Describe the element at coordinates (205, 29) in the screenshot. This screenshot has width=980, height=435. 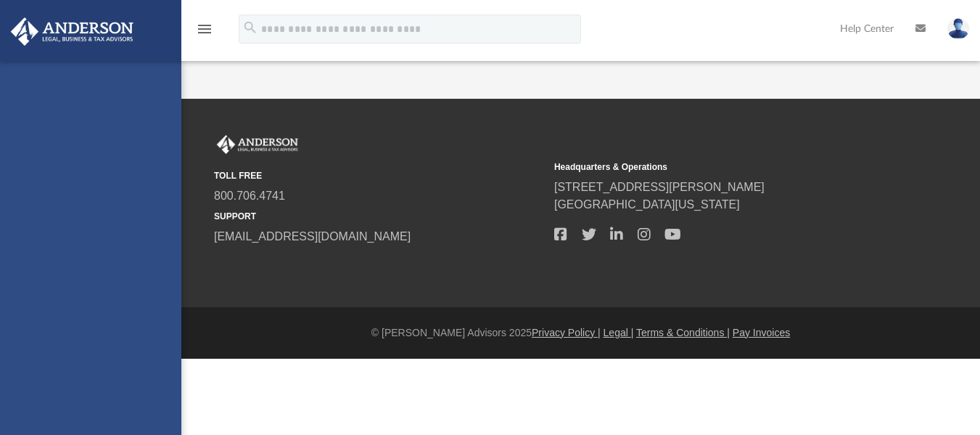
I see `i: menu` at that location.